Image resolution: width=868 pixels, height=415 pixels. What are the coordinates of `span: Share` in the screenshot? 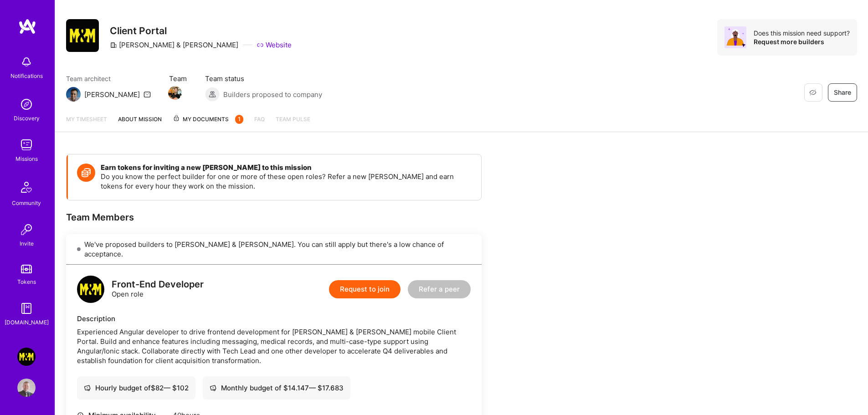 It's located at (842, 92).